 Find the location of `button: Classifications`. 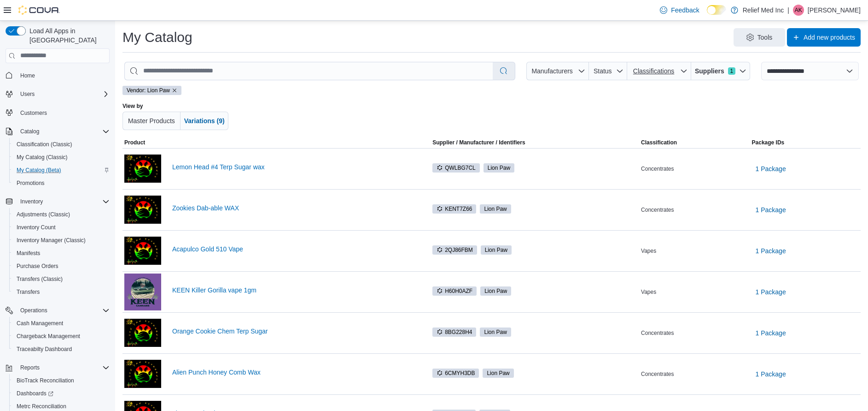

button: Classifications is located at coordinates (659, 71).